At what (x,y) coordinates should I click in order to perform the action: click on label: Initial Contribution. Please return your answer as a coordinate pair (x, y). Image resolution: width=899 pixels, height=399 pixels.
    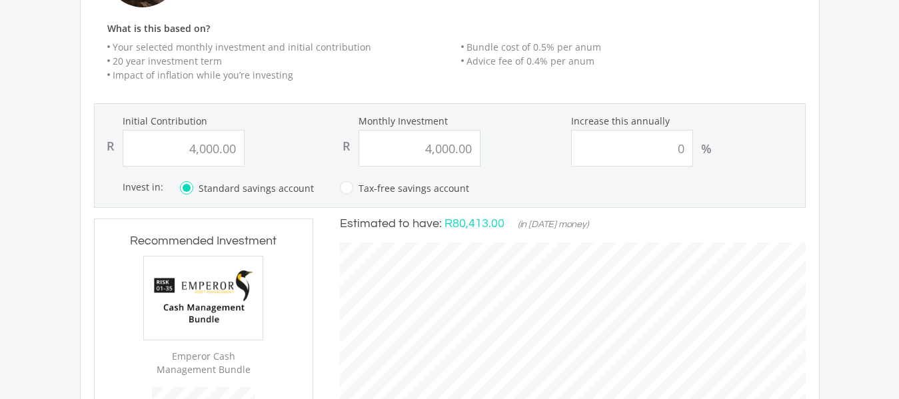
    Looking at the image, I should click on (213, 121).